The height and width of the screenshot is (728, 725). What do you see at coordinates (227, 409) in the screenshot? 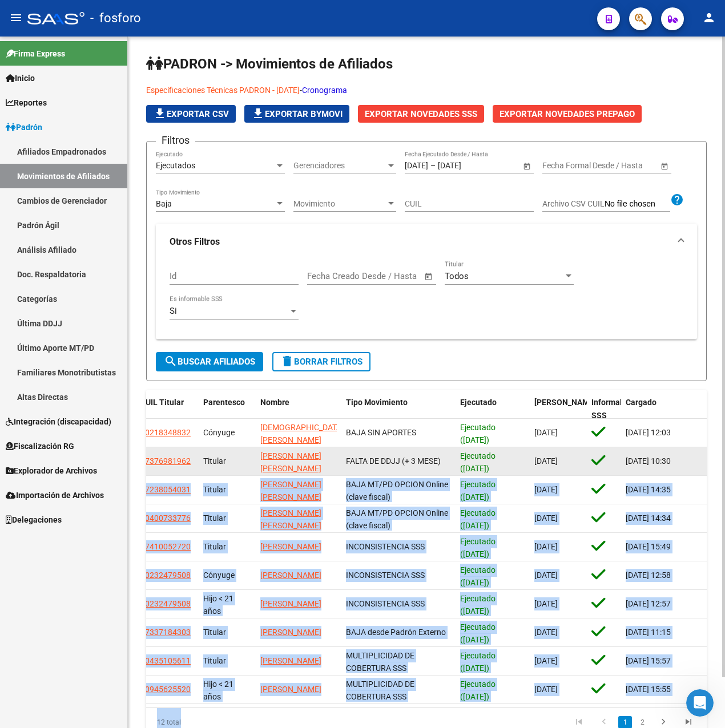
I see `datatable-header-cell: Parentesco` at bounding box center [227, 409].